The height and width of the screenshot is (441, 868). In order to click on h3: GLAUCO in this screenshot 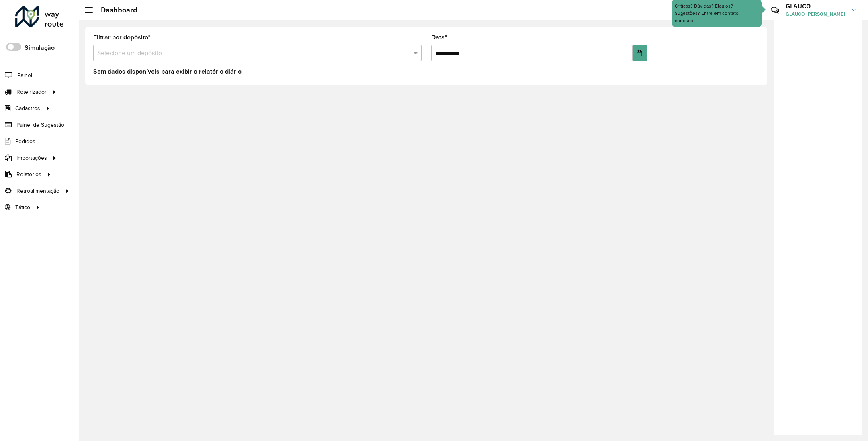, I will do `click(816, 6)`.